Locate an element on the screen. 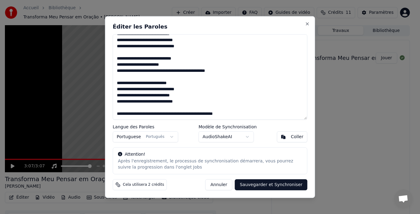 The height and width of the screenshot is (214, 420). button: Sauvegarder et Synchroniser is located at coordinates (271, 185).